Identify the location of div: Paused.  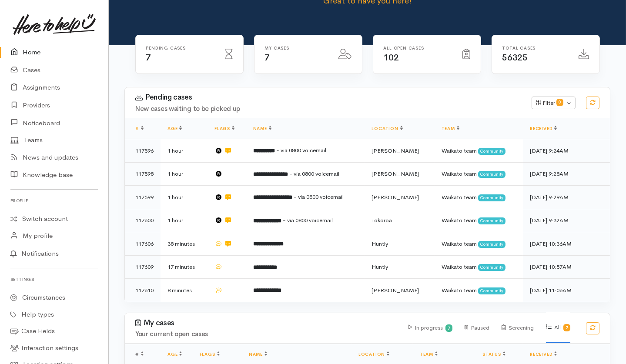
(477, 327).